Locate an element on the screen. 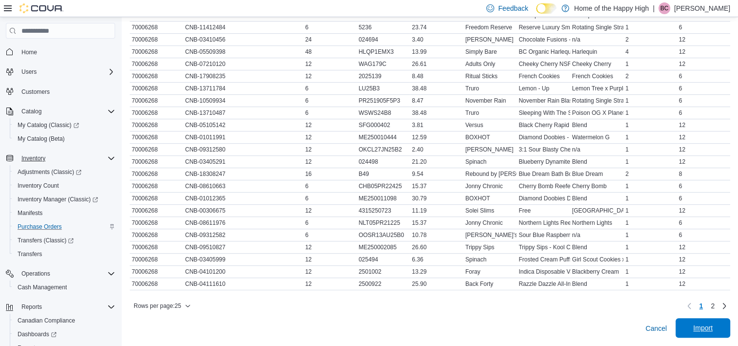 This screenshot has width=738, height=346. div: Simply Bare is located at coordinates (490, 52).